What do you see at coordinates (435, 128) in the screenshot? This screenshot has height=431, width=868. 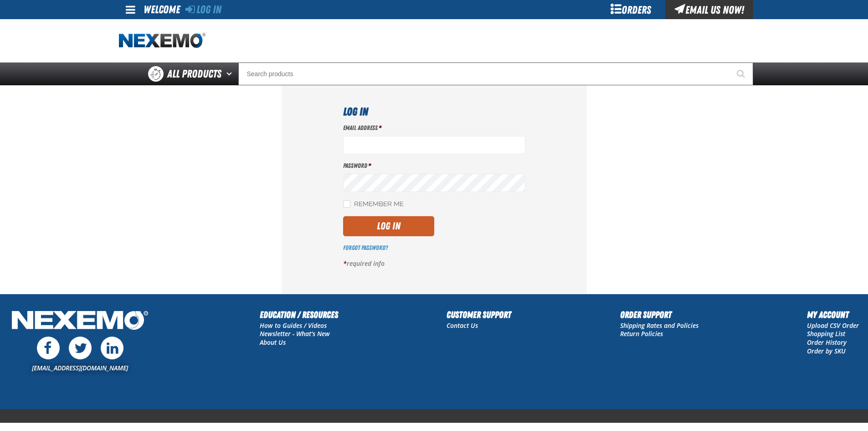 I see `label: Email Address` at bounding box center [435, 128].